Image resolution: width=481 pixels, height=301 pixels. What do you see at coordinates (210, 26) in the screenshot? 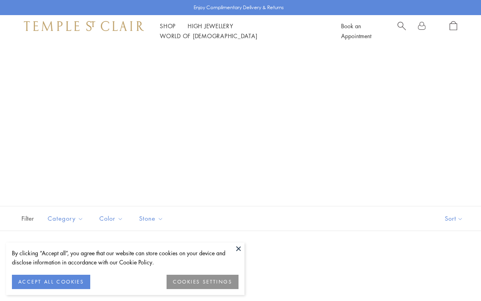
I see `a: High JewelleryHigh Jewellery` at bounding box center [210, 26].